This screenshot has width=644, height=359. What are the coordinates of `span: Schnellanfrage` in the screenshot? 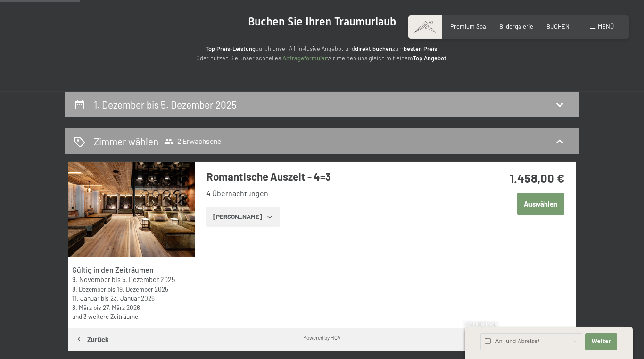 It's located at (481, 324).